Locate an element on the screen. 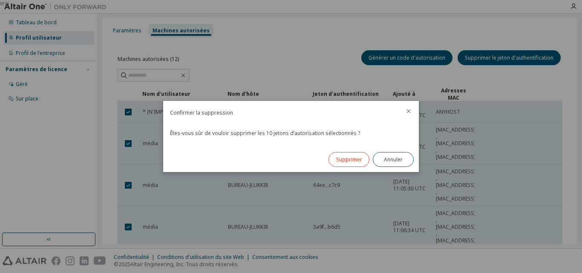 Image resolution: width=582 pixels, height=273 pixels. button: fermer is located at coordinates (409, 111).